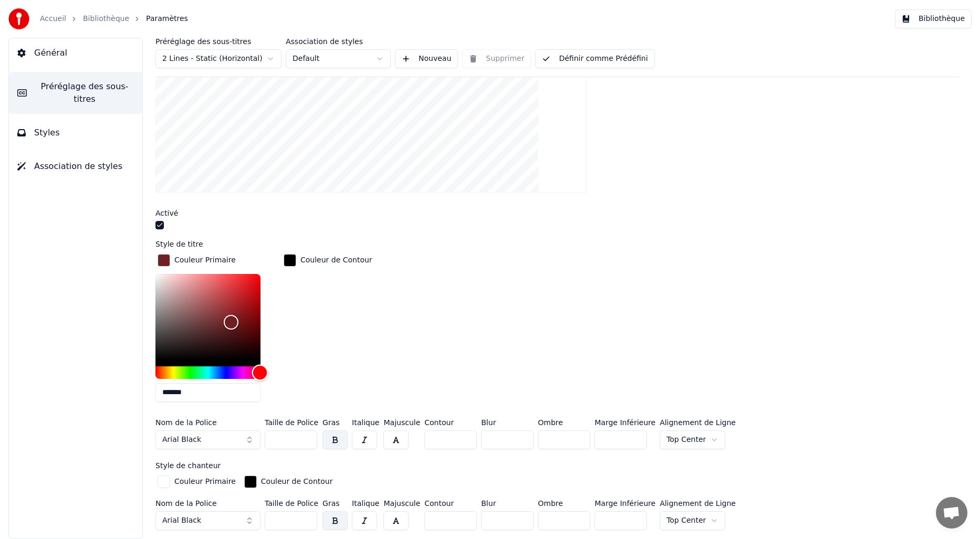 The width and height of the screenshot is (980, 539). What do you see at coordinates (934, 19) in the screenshot?
I see `button: Bibliothèque` at bounding box center [934, 19].